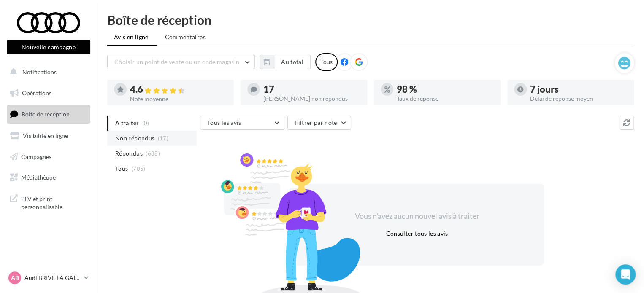 Image resolution: width=644 pixels, height=293 pixels. What do you see at coordinates (49, 157) in the screenshot?
I see `a: Campagnes` at bounding box center [49, 157].